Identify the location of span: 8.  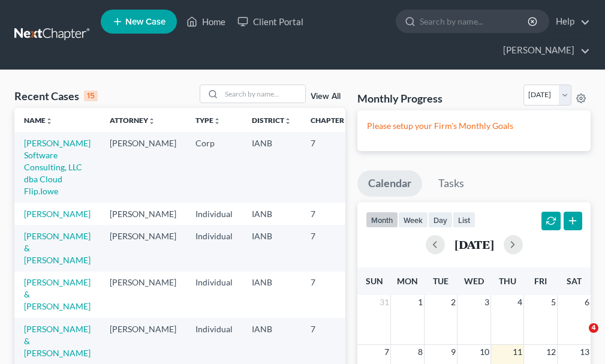
(421, 352).